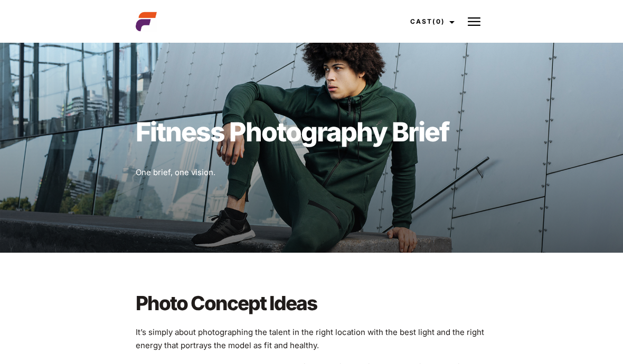 Image resolution: width=623 pixels, height=364 pixels. I want to click on h1: Fitness Photography Brief, so click(312, 132).